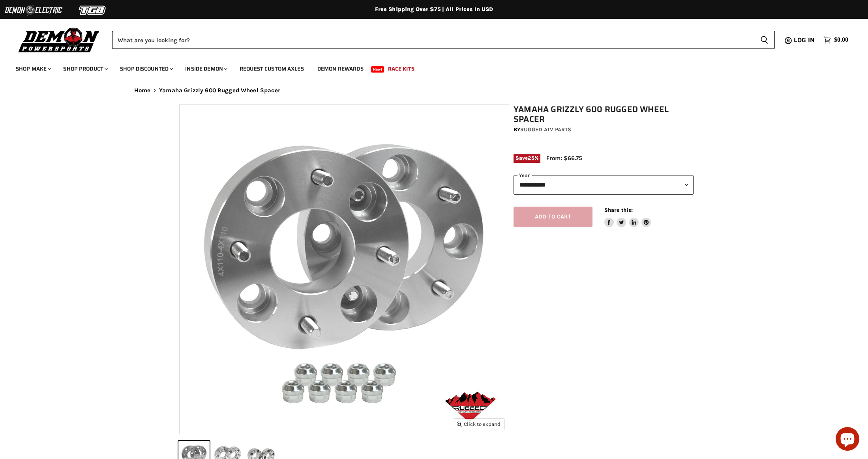 The width and height of the screenshot is (868, 459). What do you see at coordinates (428, 67) in the screenshot?
I see `ul: Main menu` at bounding box center [428, 67].